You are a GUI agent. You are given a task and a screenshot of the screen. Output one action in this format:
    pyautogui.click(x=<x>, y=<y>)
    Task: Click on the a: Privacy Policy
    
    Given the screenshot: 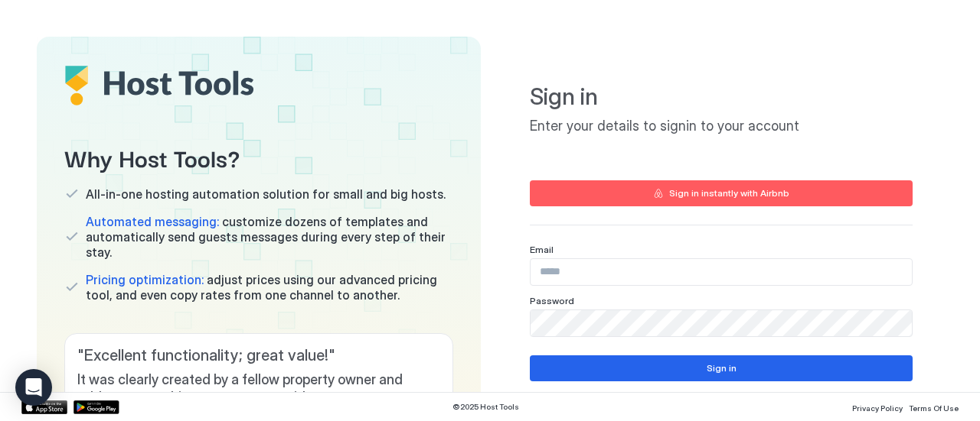 What is the action you would take?
    pyautogui.click(x=877, y=407)
    